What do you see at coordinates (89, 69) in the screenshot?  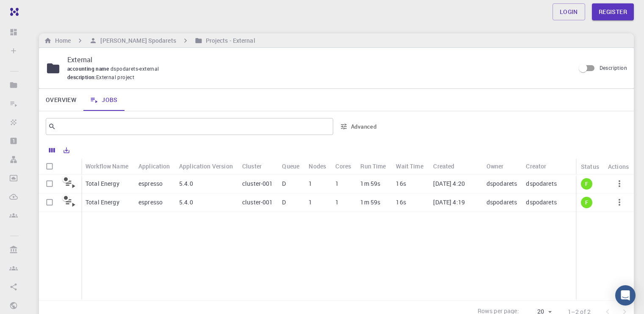 I see `span: accounting name` at bounding box center [89, 69].